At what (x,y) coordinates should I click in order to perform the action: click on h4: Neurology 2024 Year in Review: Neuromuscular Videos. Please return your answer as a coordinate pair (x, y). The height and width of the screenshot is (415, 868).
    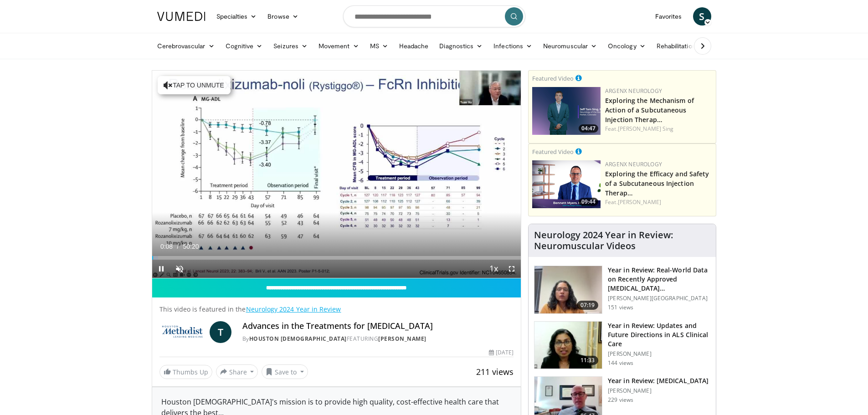
    Looking at the image, I should click on (622, 241).